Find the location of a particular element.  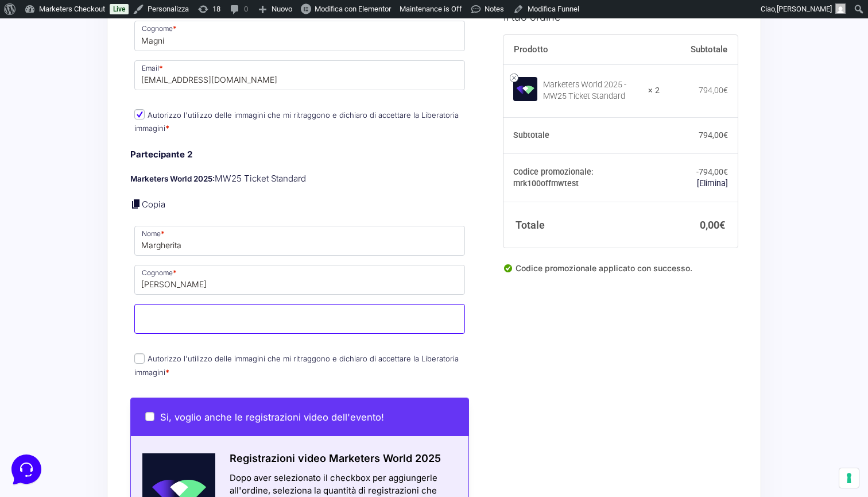

bdi: 0,00 is located at coordinates (713, 224).